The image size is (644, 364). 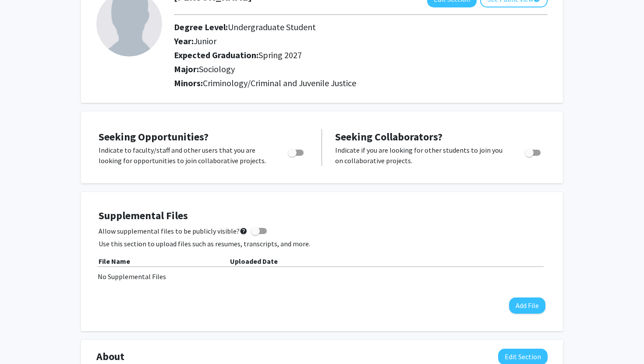 What do you see at coordinates (322, 244) in the screenshot?
I see `p: Use this section to upload files such as resumes, transcripts, and more.` at bounding box center [322, 244].